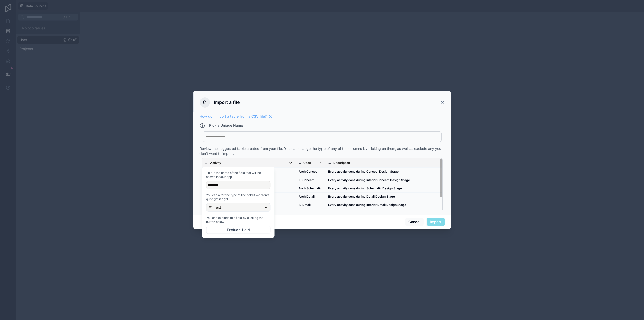 The height and width of the screenshot is (320, 644). I want to click on p: Text, so click(217, 207).